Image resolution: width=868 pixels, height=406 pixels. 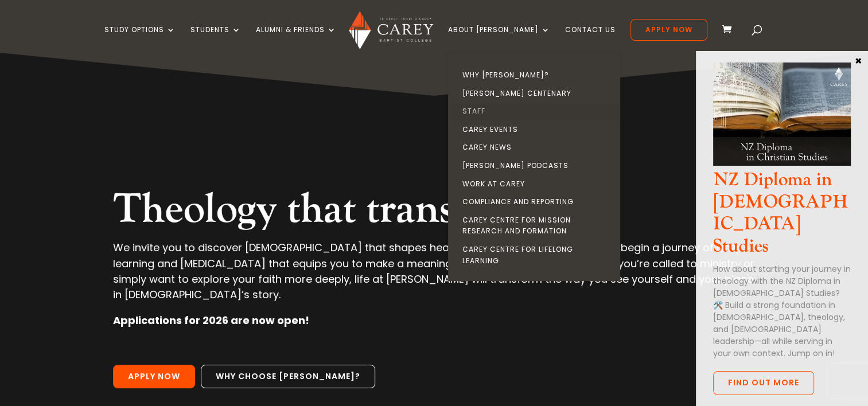 What do you see at coordinates (858, 60) in the screenshot?
I see `button: Close` at bounding box center [858, 60].